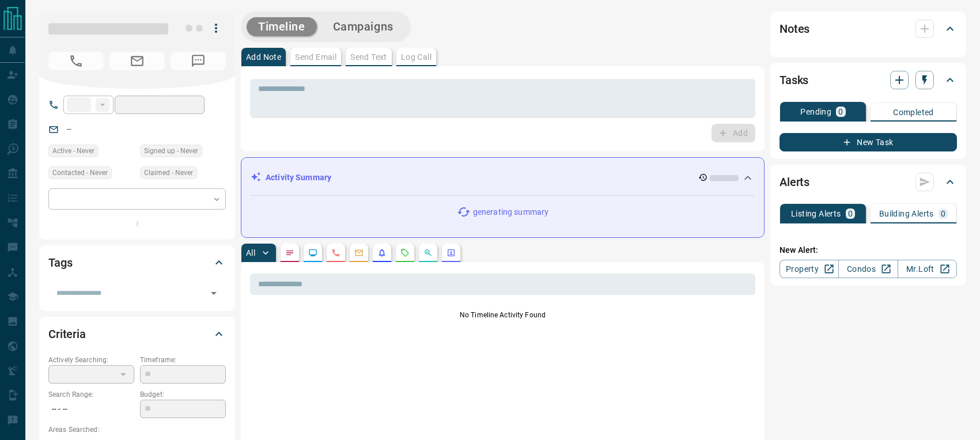  Describe the element at coordinates (451, 253) in the screenshot. I see `svg: Agent Actions` at that location.